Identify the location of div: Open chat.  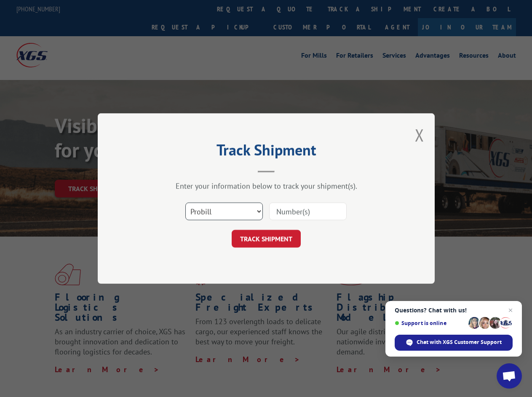
(510, 376).